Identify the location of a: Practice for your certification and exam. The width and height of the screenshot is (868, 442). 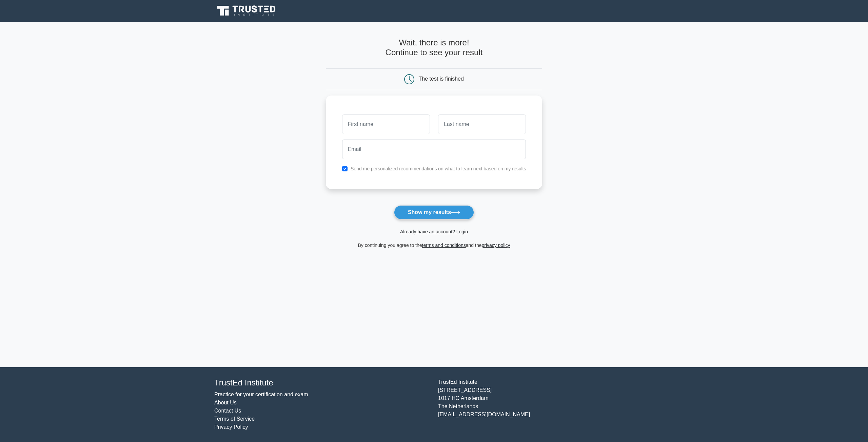
(261, 394).